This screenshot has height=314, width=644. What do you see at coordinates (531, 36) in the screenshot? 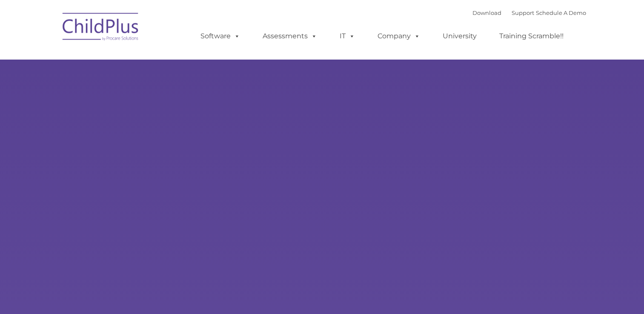
I see `a: Training Scramble!!` at bounding box center [531, 36].